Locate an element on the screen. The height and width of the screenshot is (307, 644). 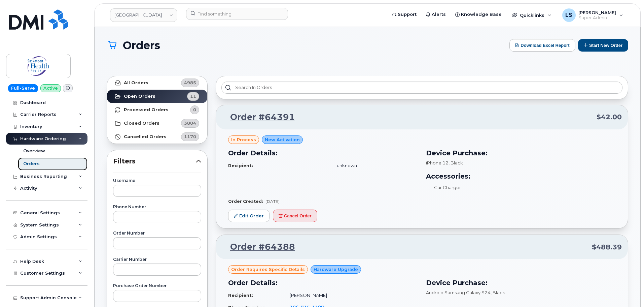
strong: Cancelled Orders is located at coordinates (145, 136).